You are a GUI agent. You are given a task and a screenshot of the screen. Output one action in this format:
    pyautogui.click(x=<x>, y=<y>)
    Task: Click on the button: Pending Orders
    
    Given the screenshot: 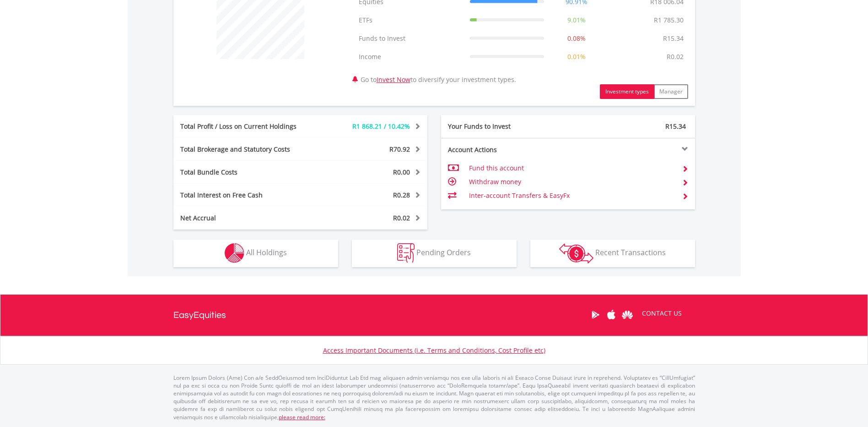 What is the action you would take?
    pyautogui.click(x=435, y=253)
    